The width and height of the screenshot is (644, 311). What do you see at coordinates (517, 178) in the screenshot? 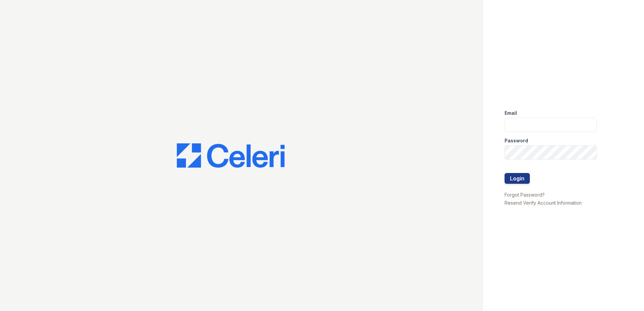
I see `button: Login` at bounding box center [517, 178].